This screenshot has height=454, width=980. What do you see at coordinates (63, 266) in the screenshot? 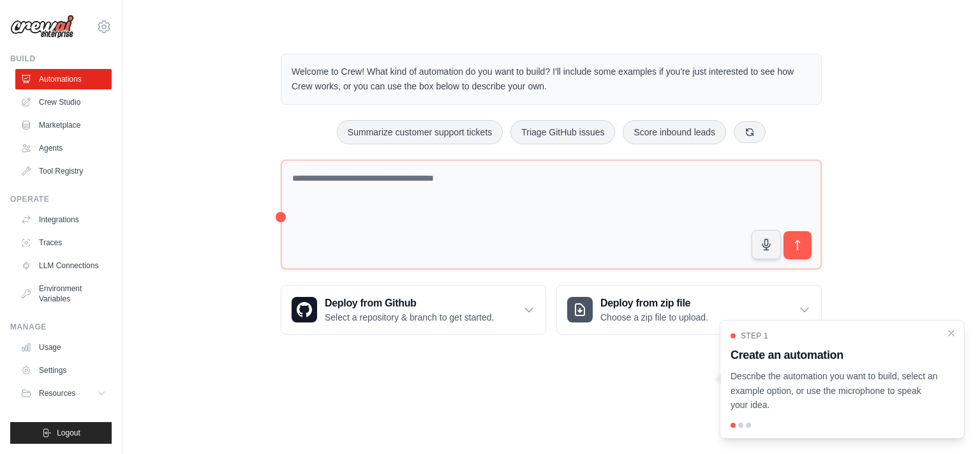
I see `a: LLM Connections` at bounding box center [63, 266].